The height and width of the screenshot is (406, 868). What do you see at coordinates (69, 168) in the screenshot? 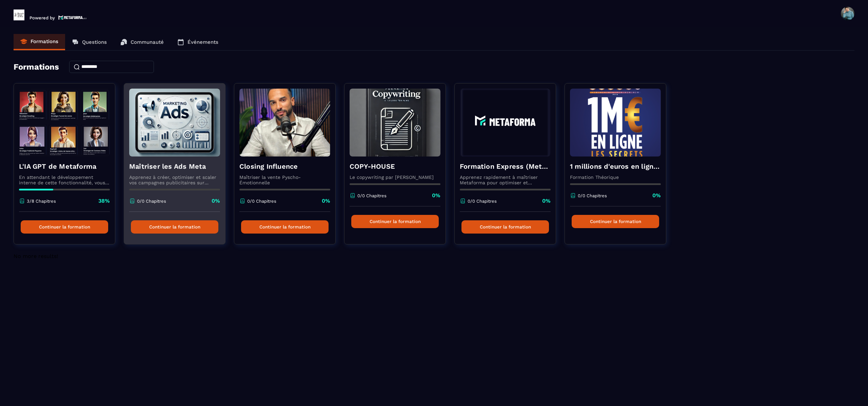
I see `a: formation-backgroundL'IA GPT de MetaformaEn attendant le développement interne de cette fonctionn...` at bounding box center [69, 168].